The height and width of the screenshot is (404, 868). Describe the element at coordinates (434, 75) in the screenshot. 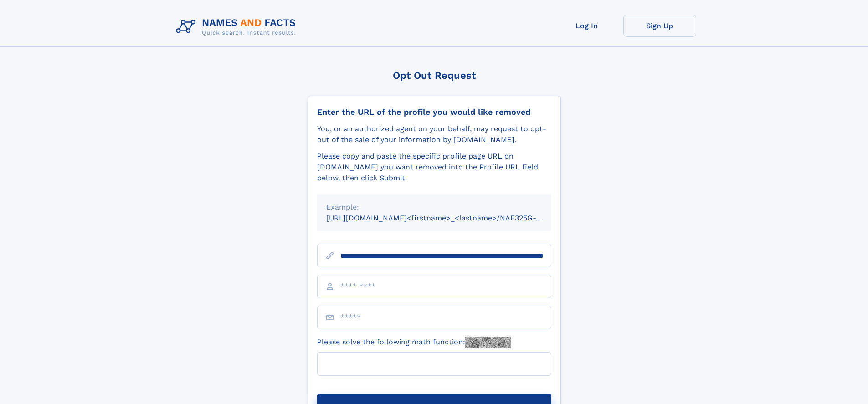

I see `div: Opt Out Request` at that location.